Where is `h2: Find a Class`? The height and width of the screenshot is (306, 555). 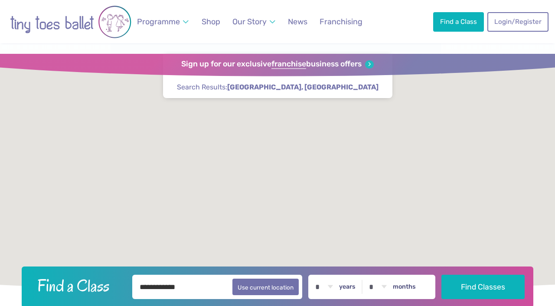 h2: Find a Class is located at coordinates (78, 285).